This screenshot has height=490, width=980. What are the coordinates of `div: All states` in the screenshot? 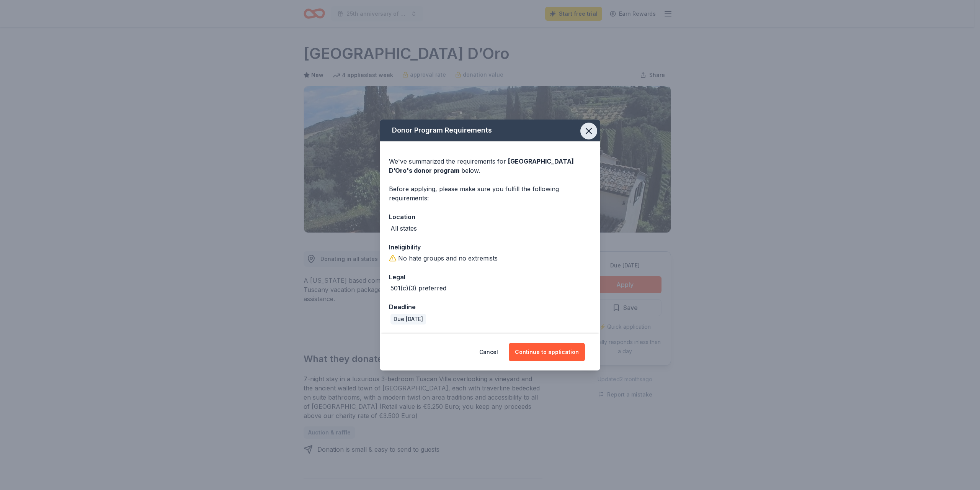 It's located at (403, 228).